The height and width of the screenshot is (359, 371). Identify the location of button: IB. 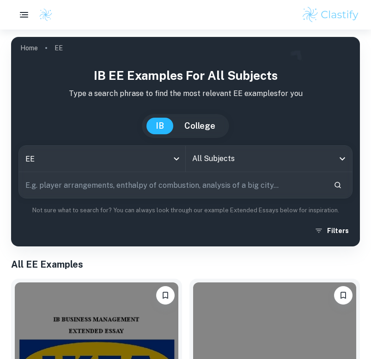
(160, 126).